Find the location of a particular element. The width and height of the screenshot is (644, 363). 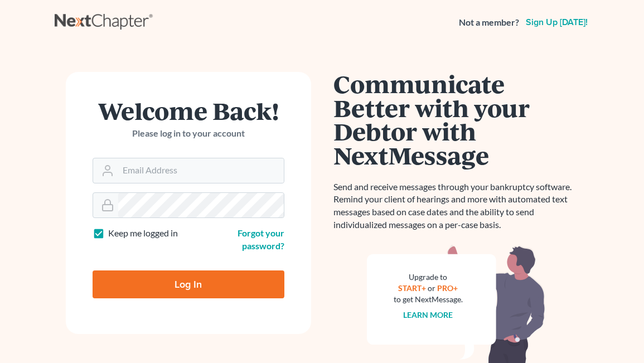

div: to get NextMessage. is located at coordinates (428, 299).